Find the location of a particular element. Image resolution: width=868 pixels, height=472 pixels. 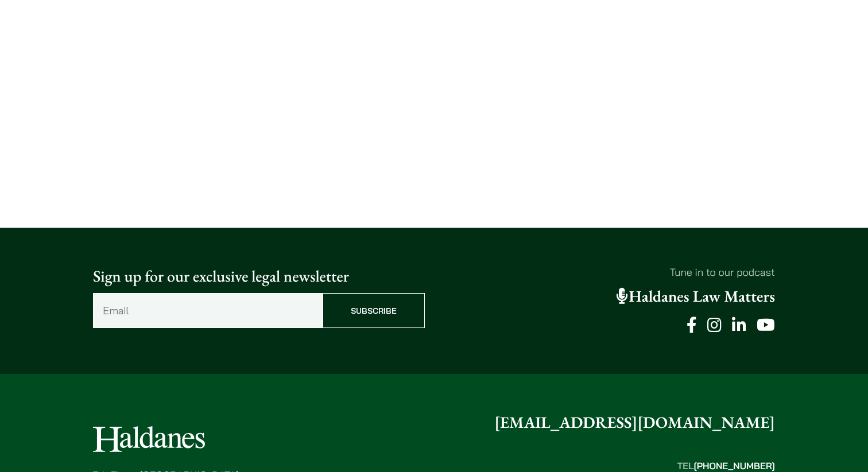

p: Tune in to our podcast is located at coordinates (609, 272).